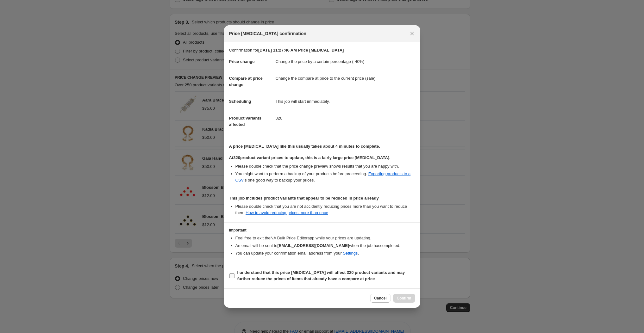 The height and width of the screenshot is (333, 644). What do you see at coordinates (326, 166) in the screenshot?
I see `li: Please double check that the price change preview shows results that you are happy with.` at bounding box center [326, 166].